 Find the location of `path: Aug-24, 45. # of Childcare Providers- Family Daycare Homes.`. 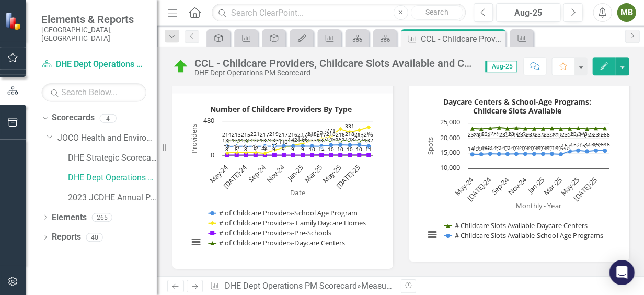

path: Aug-24, 45. # of Childcare Providers- Family Daycare Homes. is located at coordinates (256, 152).